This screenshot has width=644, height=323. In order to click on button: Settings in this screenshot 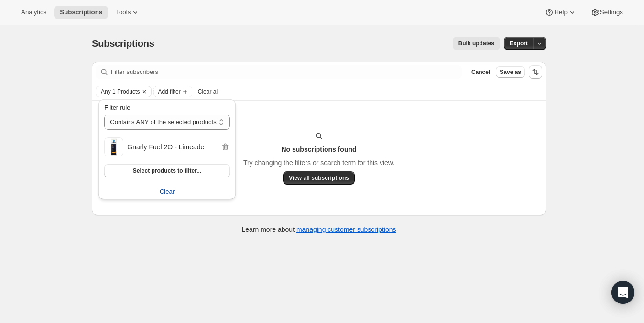, I will do `click(607, 13)`.